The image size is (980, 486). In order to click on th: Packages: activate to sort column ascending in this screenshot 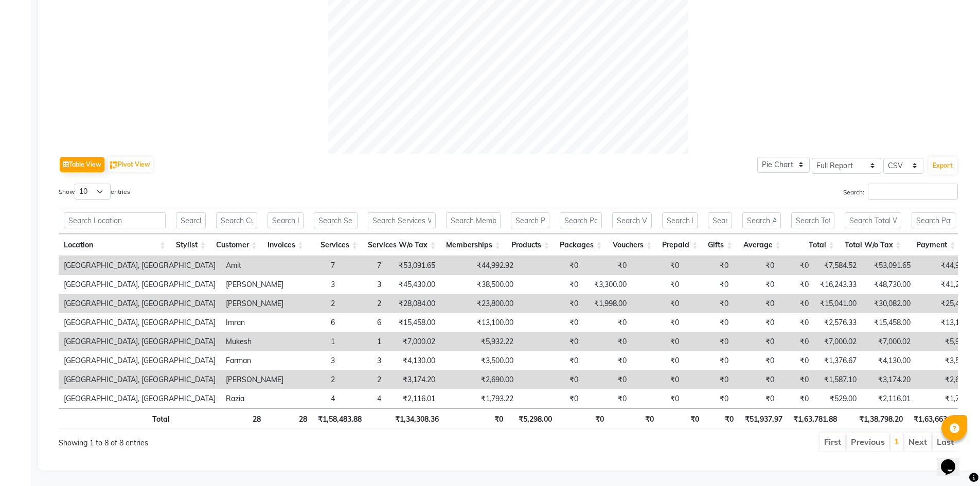, I will do `click(580, 245)`.